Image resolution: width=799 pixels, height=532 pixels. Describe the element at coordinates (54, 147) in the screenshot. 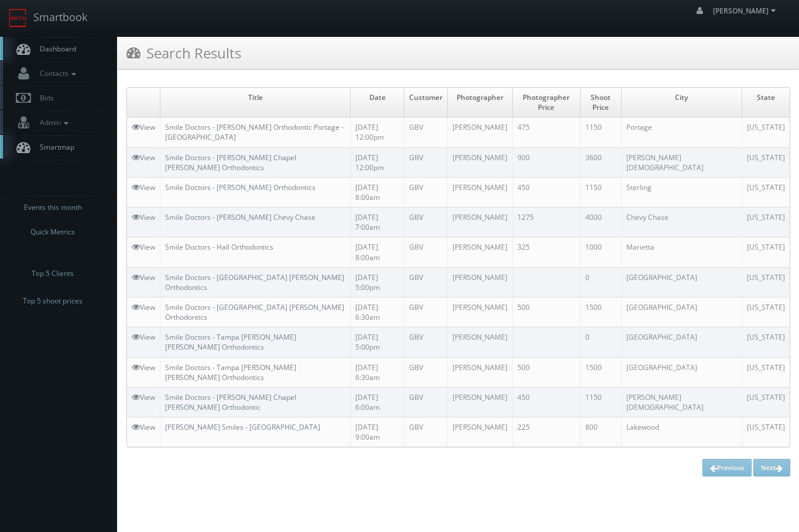

I see `span: Smartmap` at that location.